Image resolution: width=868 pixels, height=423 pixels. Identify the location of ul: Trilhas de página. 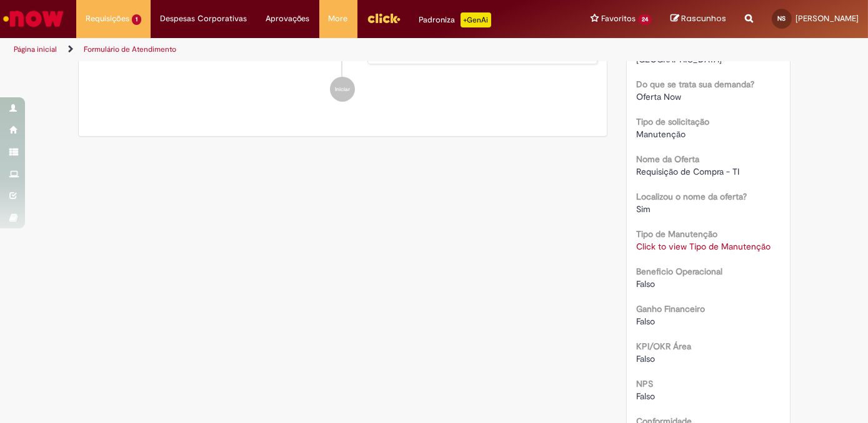
(289, 49).